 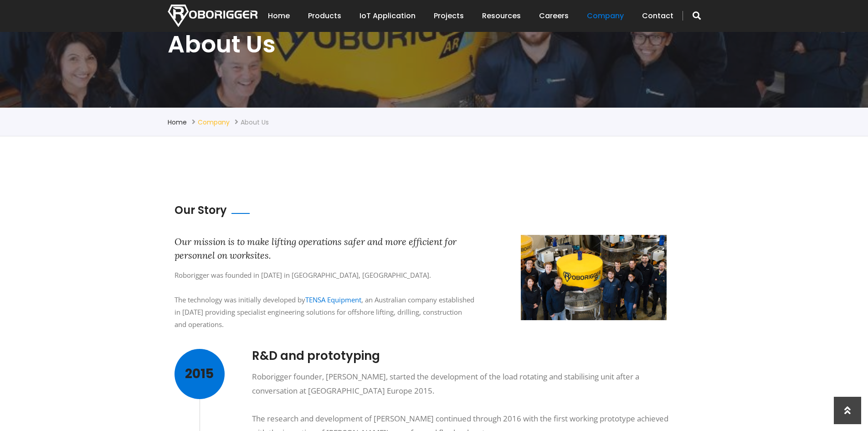 What do you see at coordinates (333, 299) in the screenshot?
I see `a: TENSA Equipment` at bounding box center [333, 299].